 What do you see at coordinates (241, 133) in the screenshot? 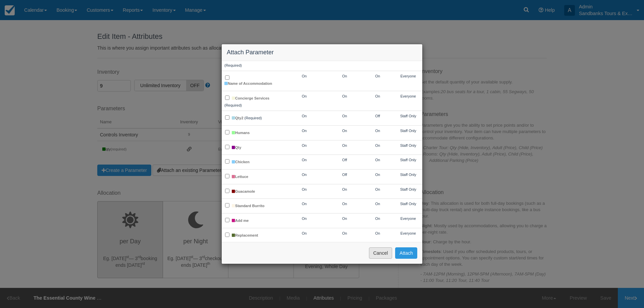
I see `label: Humans` at bounding box center [241, 133].